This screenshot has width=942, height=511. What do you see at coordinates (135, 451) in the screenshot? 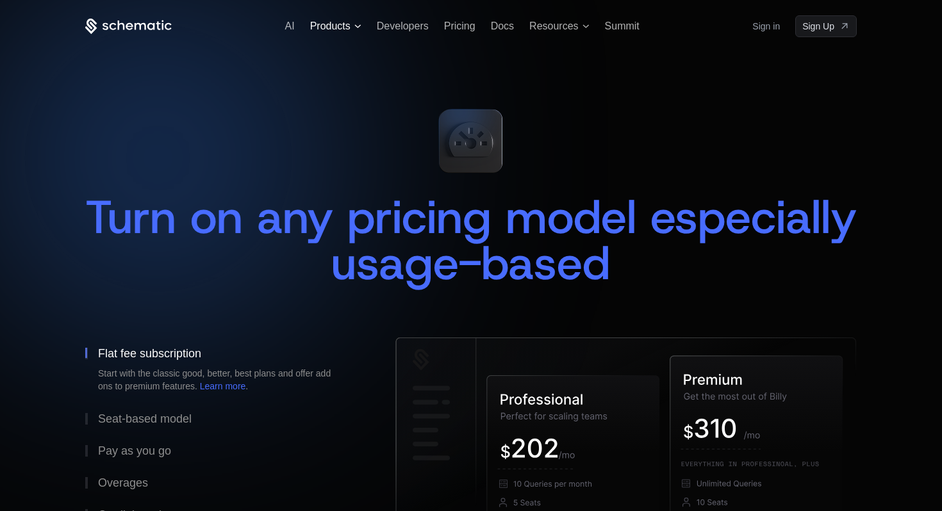
I see `div: Pay as you go` at bounding box center [135, 451].